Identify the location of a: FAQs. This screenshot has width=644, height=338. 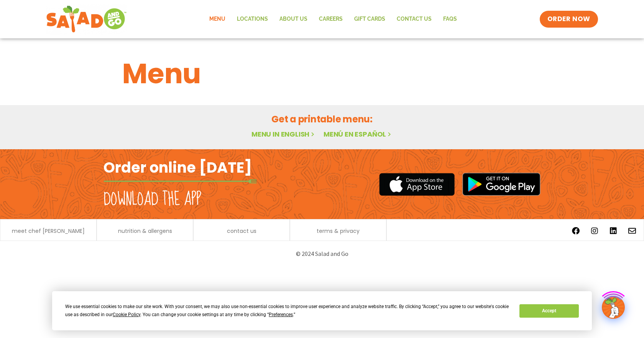
(450, 19).